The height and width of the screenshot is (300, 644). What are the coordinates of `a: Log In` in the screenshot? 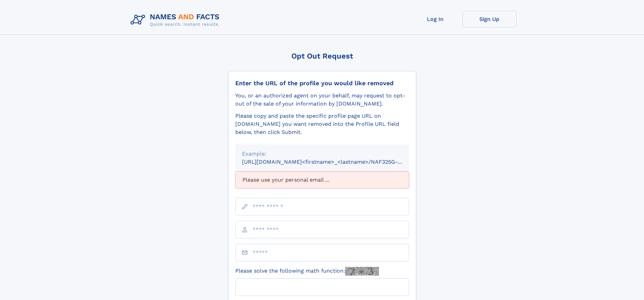 It's located at (435, 19).